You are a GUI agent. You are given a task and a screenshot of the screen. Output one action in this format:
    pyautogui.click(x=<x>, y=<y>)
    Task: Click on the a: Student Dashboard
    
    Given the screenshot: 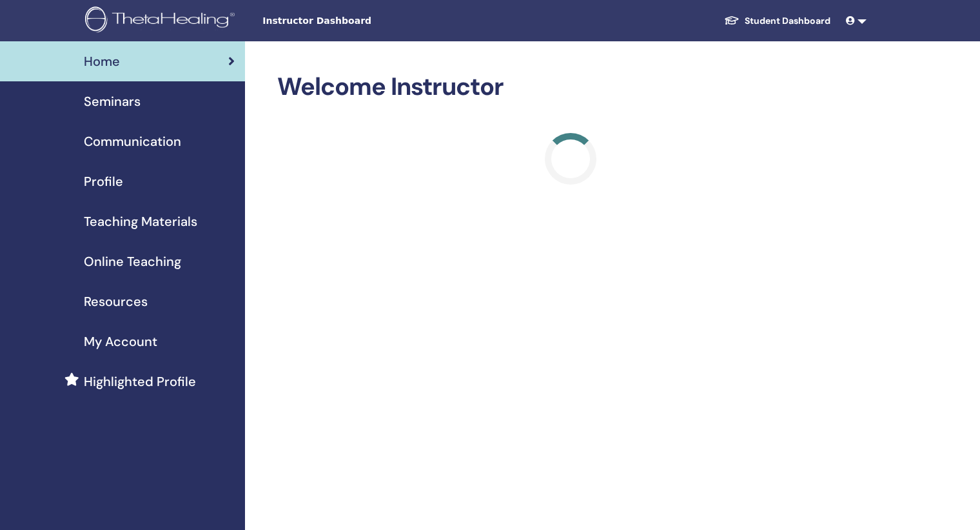 What is the action you would take?
    pyautogui.click(x=777, y=21)
    